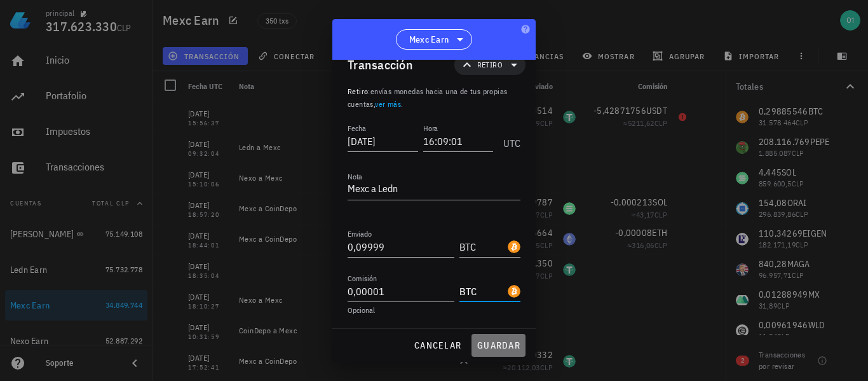  What do you see at coordinates (437, 345) in the screenshot?
I see `span: cancelar` at bounding box center [437, 345].